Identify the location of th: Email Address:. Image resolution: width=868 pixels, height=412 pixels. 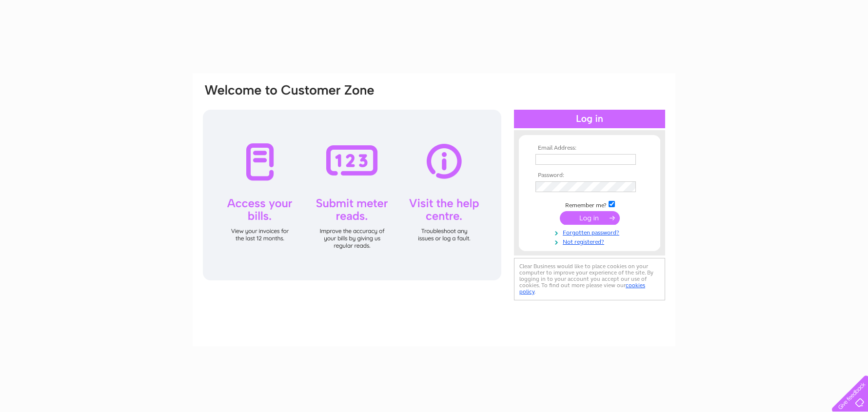
(590, 148).